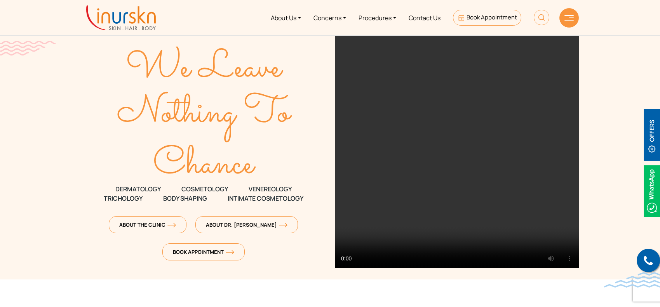 This screenshot has height=307, width=660. I want to click on text: Chance, so click(204, 165).